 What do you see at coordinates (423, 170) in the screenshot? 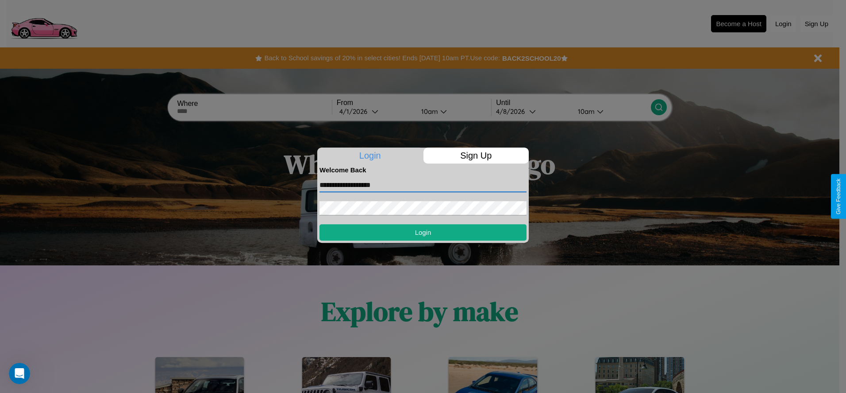
I see `h4: Welcome Back` at bounding box center [423, 170].